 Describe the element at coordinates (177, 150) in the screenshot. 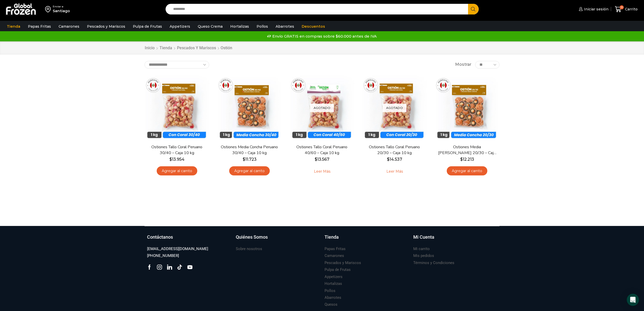

I see `a: Ostiones Tallo Coral Peruano 30/40 – Caja 10 kg` at that location.